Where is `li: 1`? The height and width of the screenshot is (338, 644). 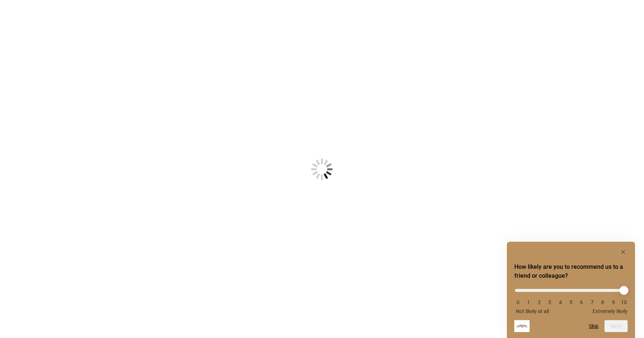
li: 1 is located at coordinates (529, 302).